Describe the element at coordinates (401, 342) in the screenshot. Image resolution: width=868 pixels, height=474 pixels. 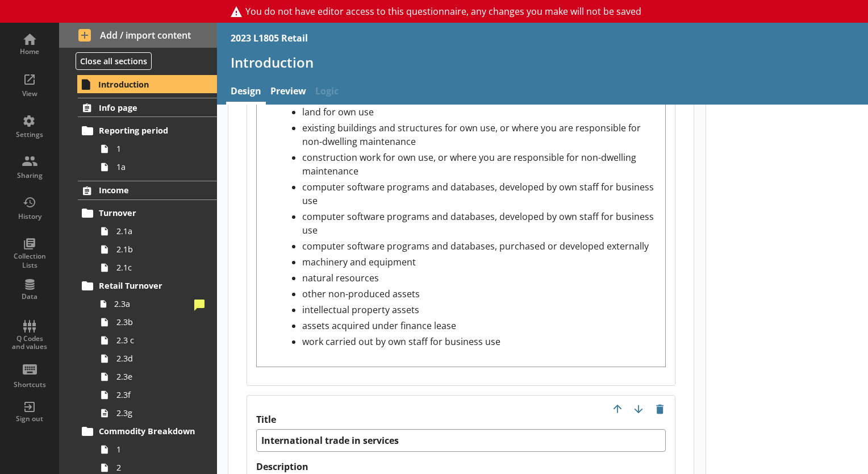
I see `span: work carried out by own staff for business use` at that location.